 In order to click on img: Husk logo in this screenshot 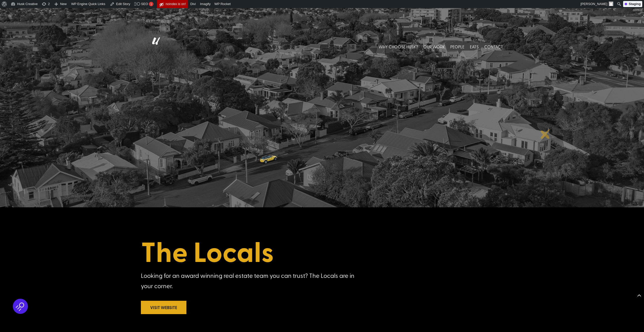, I will do `click(155, 46)`.